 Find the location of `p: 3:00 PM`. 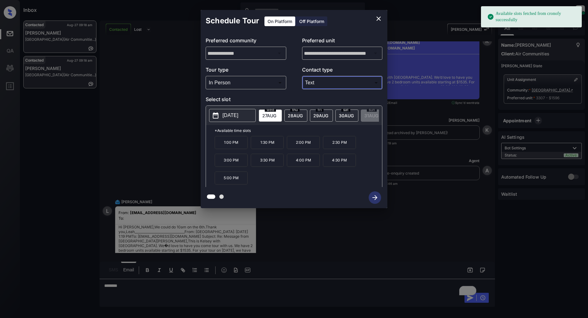

p: 3:00 PM is located at coordinates (231, 160).